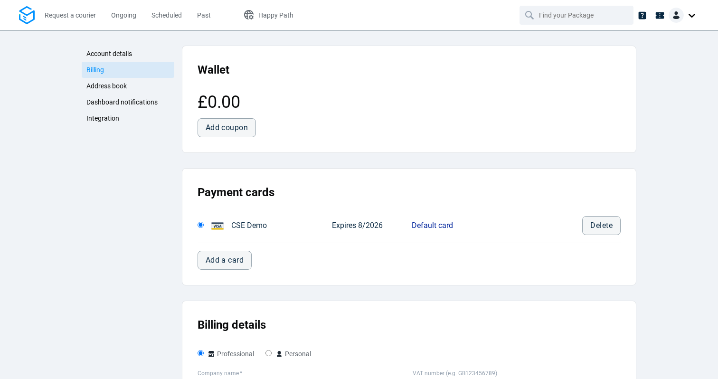  What do you see at coordinates (291, 354) in the screenshot?
I see `span: personal` at bounding box center [291, 354].